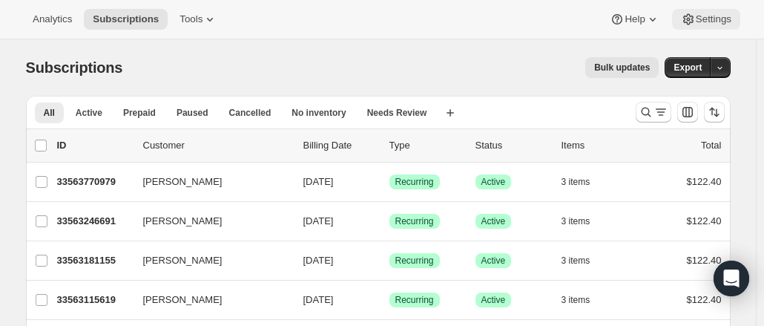 The height and width of the screenshot is (326, 764). What do you see at coordinates (94, 221) in the screenshot?
I see `p: 33563246691` at bounding box center [94, 221].